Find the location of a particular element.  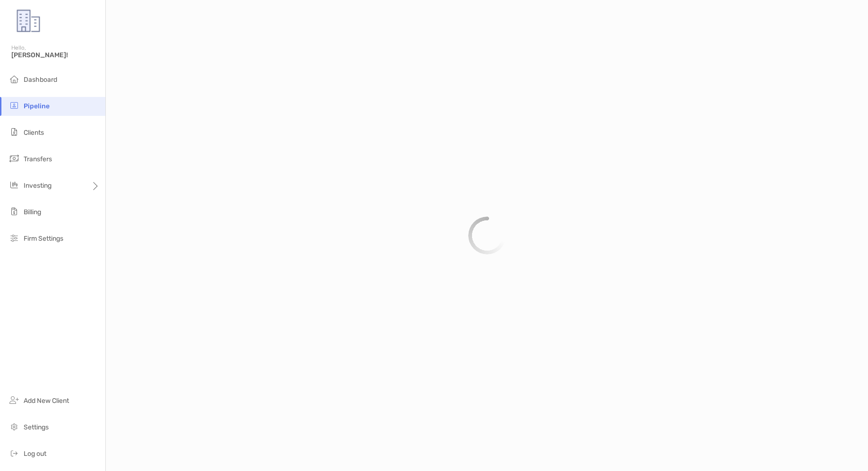

img: settings icon is located at coordinates (14, 426).